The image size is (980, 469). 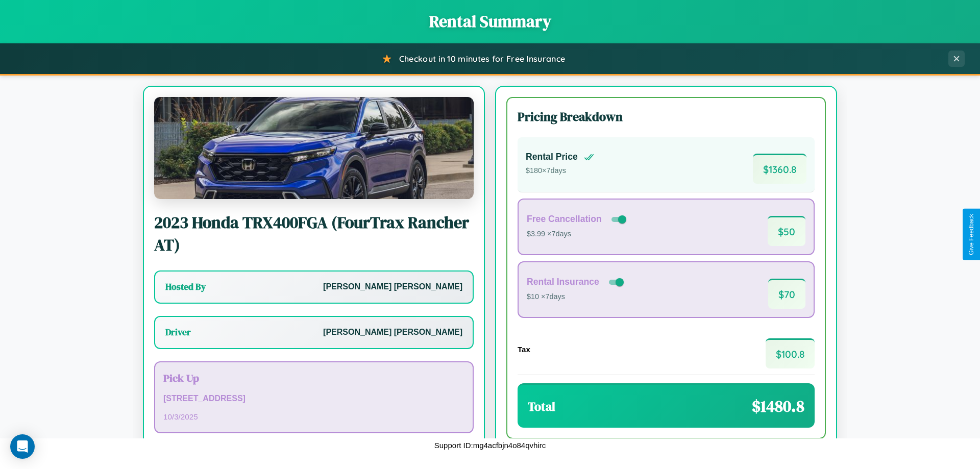 I want to click on p: 10 / 3 / 2025, so click(x=314, y=416).